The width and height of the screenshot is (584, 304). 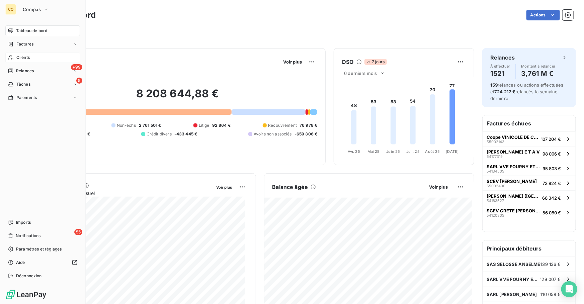 I want to click on span: 54120305, so click(x=495, y=215).